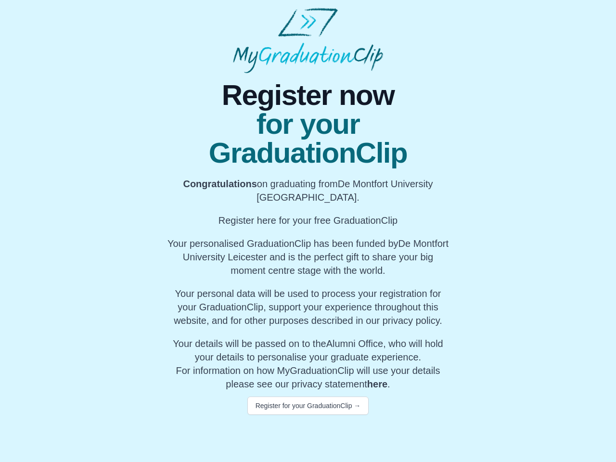  What do you see at coordinates (308, 220) in the screenshot?
I see `p: Register here for your free GraduationClip` at bounding box center [308, 220].